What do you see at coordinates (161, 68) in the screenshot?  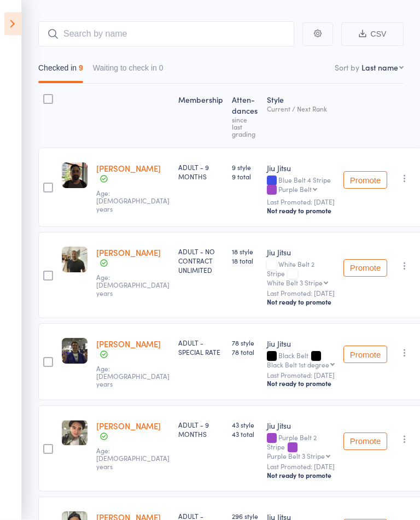 I see `div: 0` at bounding box center [161, 68].